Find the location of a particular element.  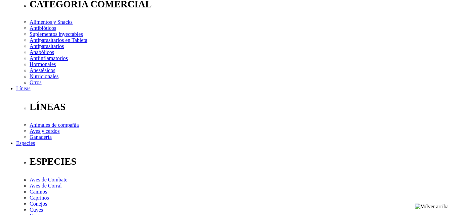

a: Antiparasitarios en Tableta is located at coordinates (58, 40).